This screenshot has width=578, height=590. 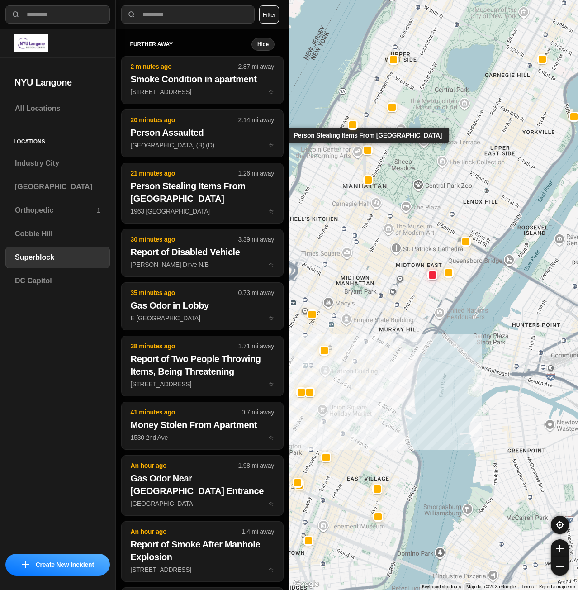 What do you see at coordinates (202, 365) in the screenshot?
I see `h2: Report of Two People Throwing Items, Being Threatening` at bounding box center [202, 365].